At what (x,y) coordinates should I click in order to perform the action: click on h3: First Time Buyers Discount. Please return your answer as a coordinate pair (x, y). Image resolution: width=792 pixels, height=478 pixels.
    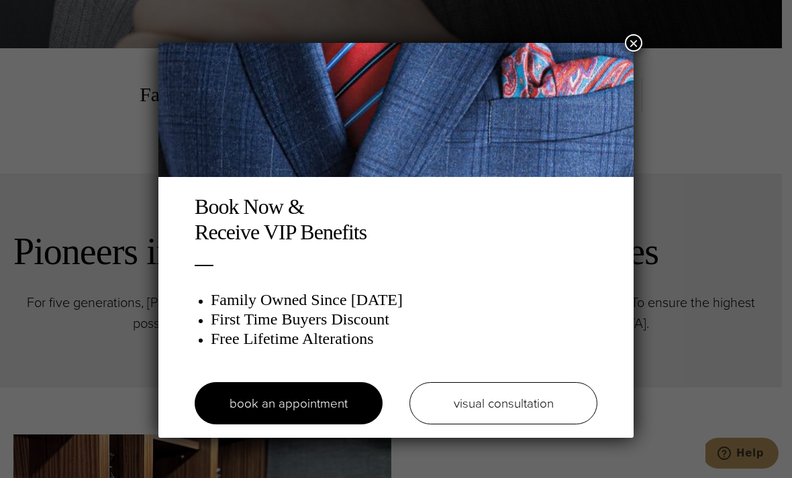
    Looking at the image, I should click on (404, 319).